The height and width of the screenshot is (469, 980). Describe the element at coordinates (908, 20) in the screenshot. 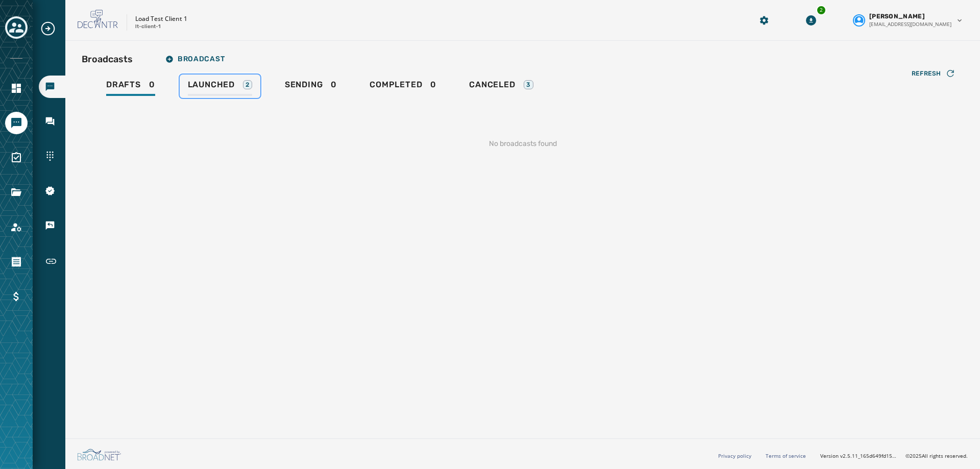

I see `button: User settings` at that location.